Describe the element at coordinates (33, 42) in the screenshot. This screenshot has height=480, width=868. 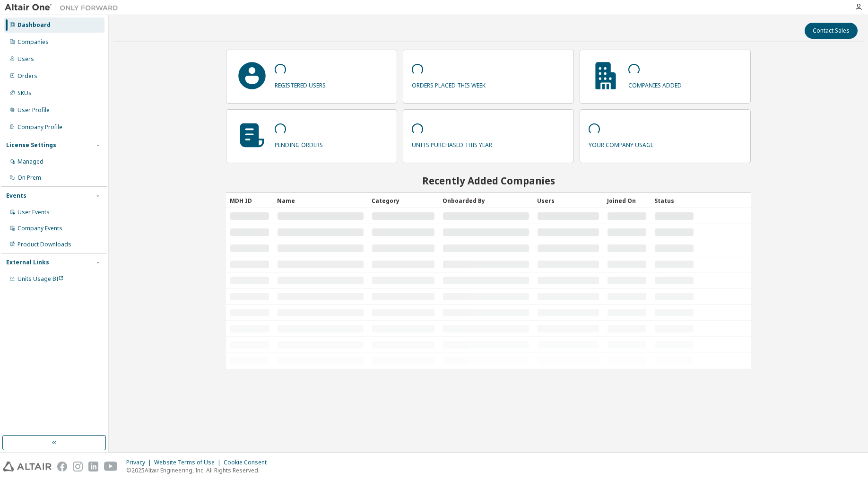
I see `div: Companies` at that location.